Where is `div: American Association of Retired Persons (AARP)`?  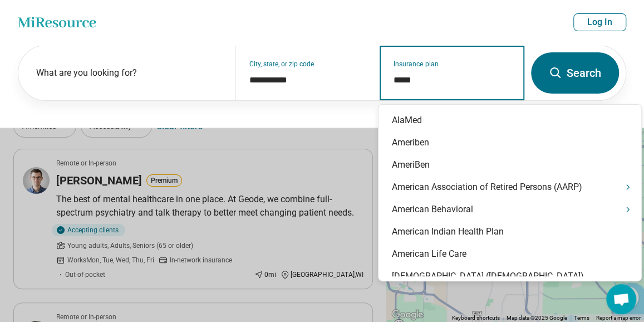 div: American Association of Retired Persons (AARP) is located at coordinates (510, 187).